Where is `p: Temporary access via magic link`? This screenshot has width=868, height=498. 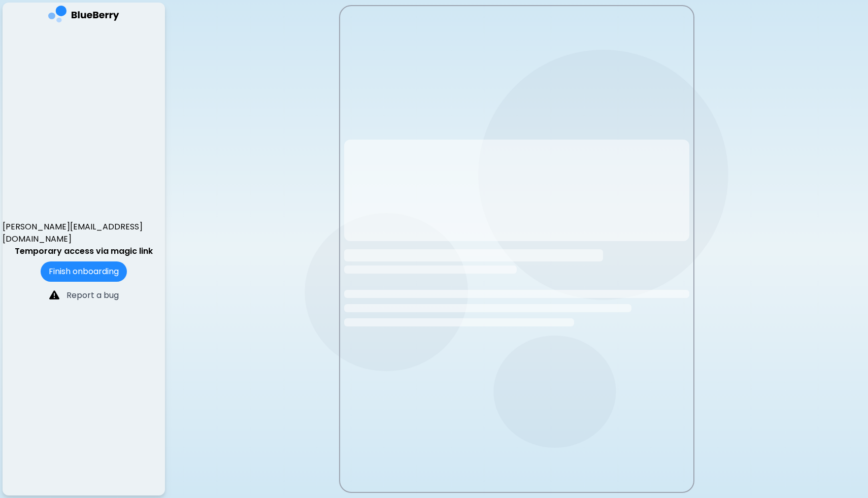
p: Temporary access via magic link is located at coordinates (84, 251).